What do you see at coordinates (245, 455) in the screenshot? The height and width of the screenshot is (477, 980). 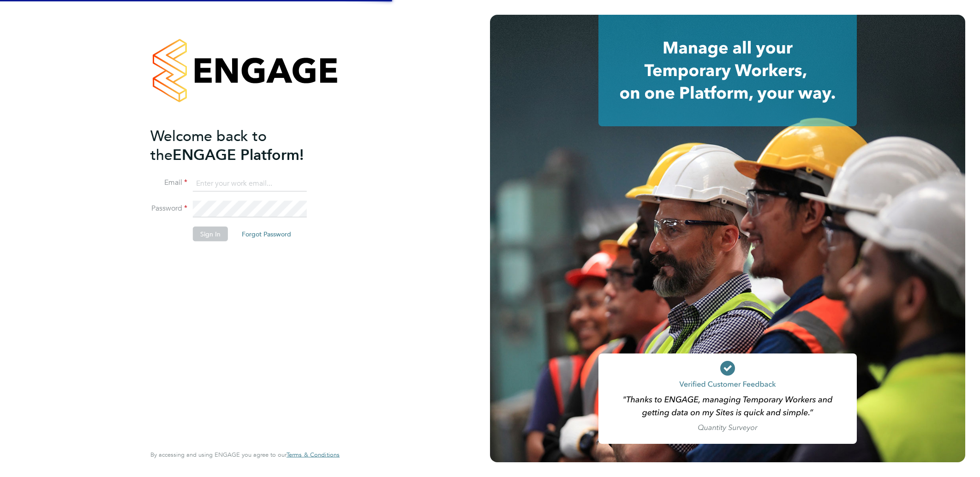 I see `span: By accessing and using ENGAGE you agree to our` at bounding box center [245, 455].